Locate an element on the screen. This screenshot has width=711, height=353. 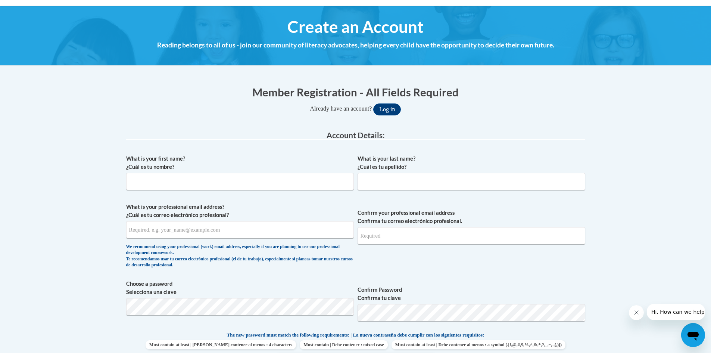
label: What is your first name? ¿Cuál es tu nombre? is located at coordinates (240, 163).